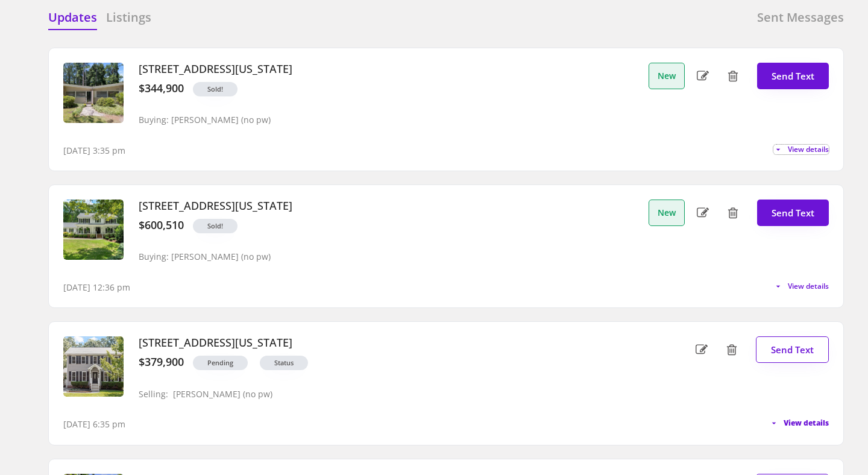  What do you see at coordinates (129, 18) in the screenshot?
I see `h6: Listings` at bounding box center [129, 18].